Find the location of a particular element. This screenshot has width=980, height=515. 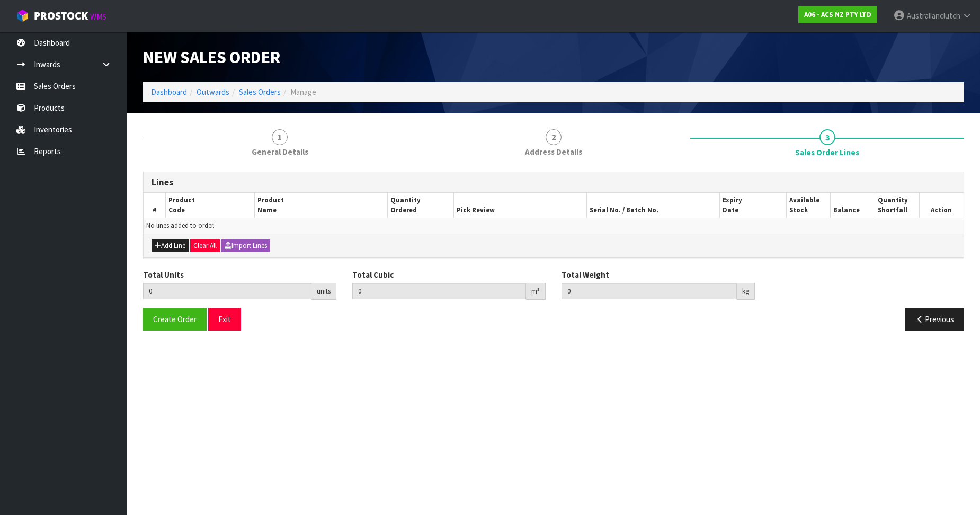

span: Australianclutch is located at coordinates (933, 15).